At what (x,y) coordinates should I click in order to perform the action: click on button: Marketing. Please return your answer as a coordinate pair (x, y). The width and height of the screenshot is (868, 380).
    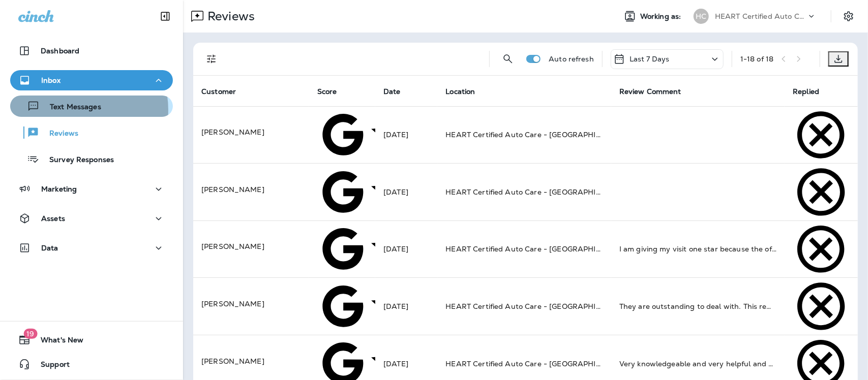
    Looking at the image, I should click on (92, 189).